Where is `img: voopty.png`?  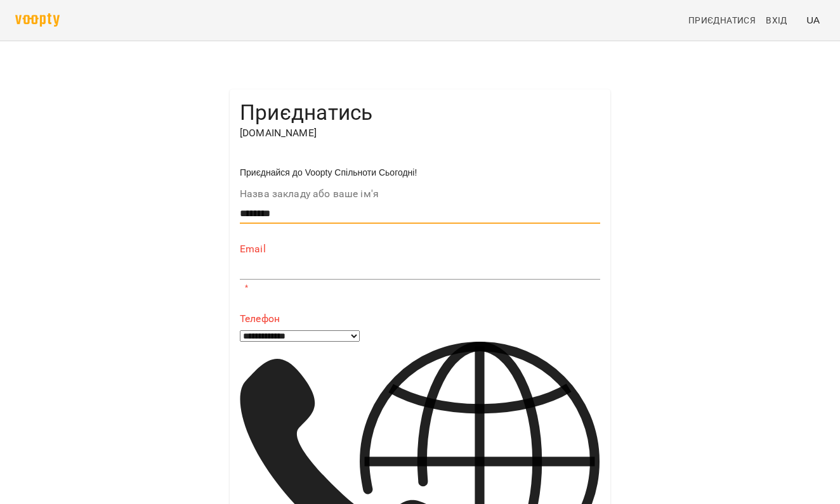 img: voopty.png is located at coordinates (38, 20).